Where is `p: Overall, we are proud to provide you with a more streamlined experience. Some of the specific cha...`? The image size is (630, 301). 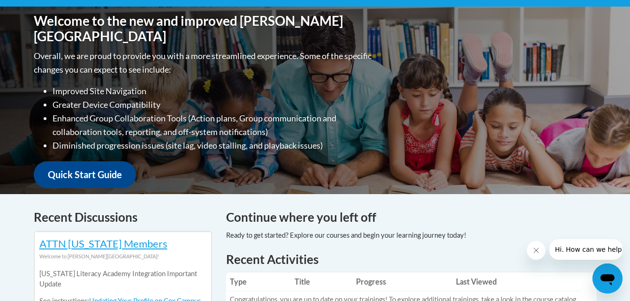 p: Overall, we are proud to provide you with a more streamlined experience. Some of the specific cha... is located at coordinates (203, 63).